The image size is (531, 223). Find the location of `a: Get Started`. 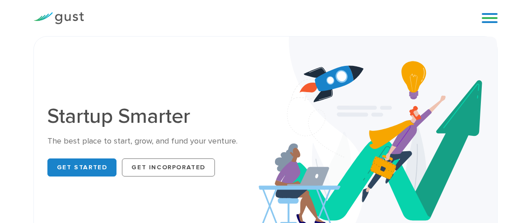

a: Get Started is located at coordinates (82, 167).